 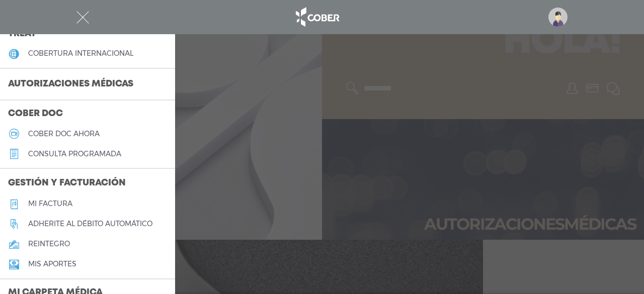 What do you see at coordinates (64, 134) in the screenshot?
I see `h5: Cober doc ahora` at bounding box center [64, 134].